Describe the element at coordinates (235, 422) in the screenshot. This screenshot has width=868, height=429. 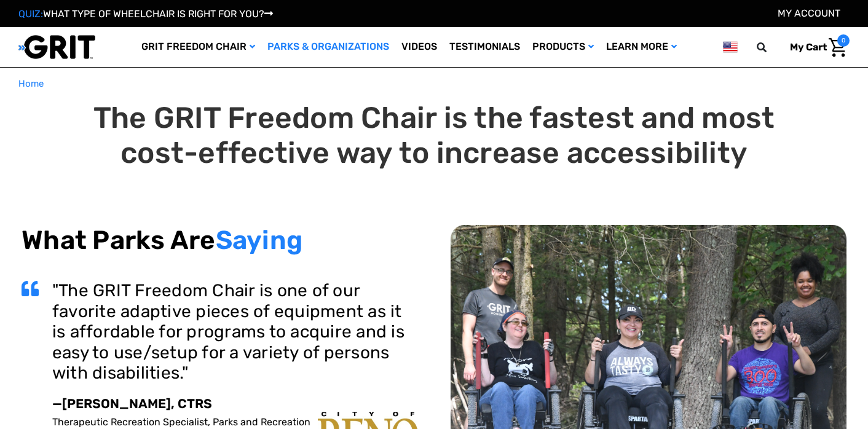
I see `p: Therapeutic Recreation Specialist, Parks and Recreation` at that location.